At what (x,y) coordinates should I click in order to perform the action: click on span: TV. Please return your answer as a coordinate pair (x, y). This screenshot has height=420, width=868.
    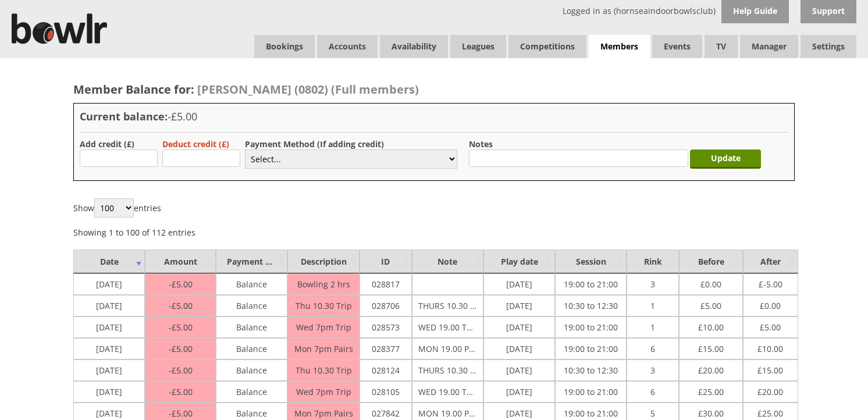
    Looking at the image, I should click on (720, 46).